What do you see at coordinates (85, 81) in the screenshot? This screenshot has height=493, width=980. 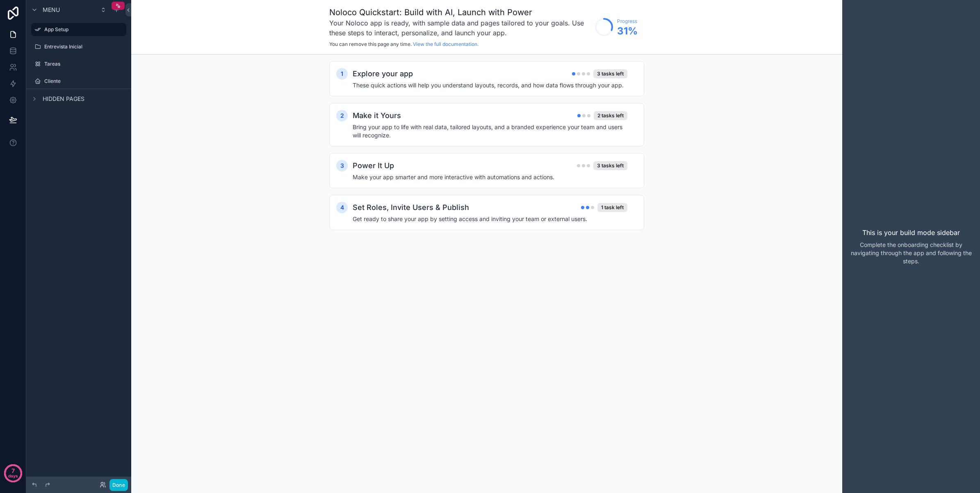 I see `label: Cliente` at bounding box center [85, 81].